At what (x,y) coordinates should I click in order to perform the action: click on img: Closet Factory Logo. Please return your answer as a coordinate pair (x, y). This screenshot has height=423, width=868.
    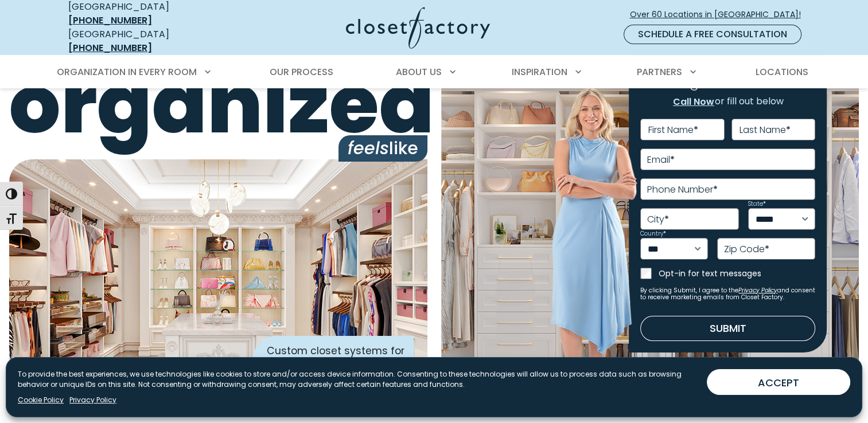
    Looking at the image, I should click on (417, 27).